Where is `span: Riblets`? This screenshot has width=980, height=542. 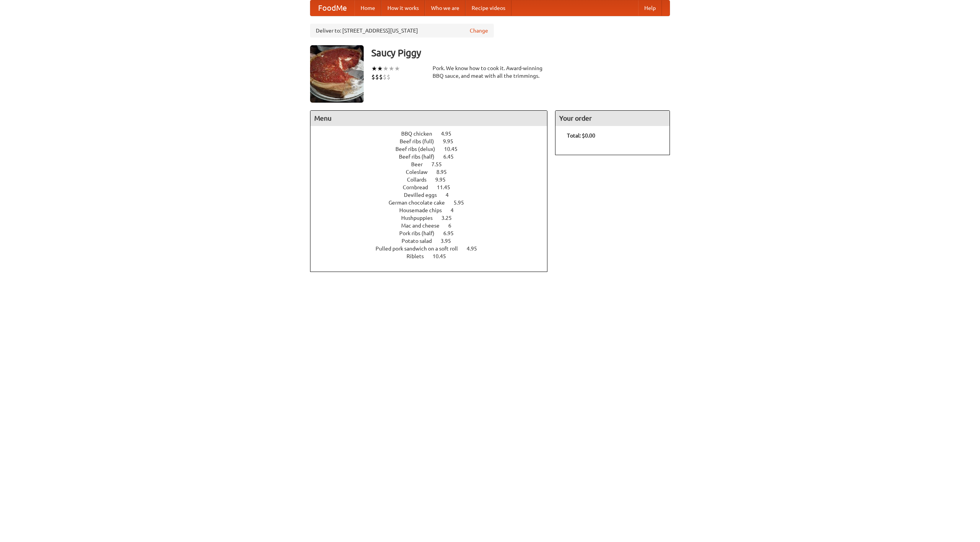 span: Riblets is located at coordinates (418, 256).